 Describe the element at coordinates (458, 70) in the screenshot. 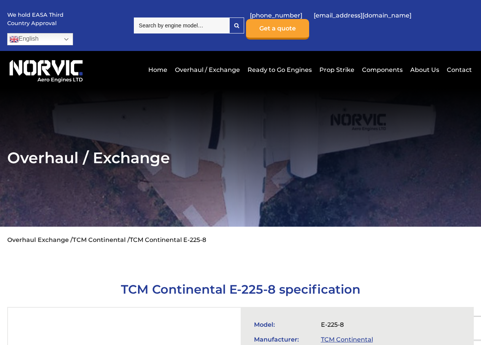

I see `a: Contact` at that location.